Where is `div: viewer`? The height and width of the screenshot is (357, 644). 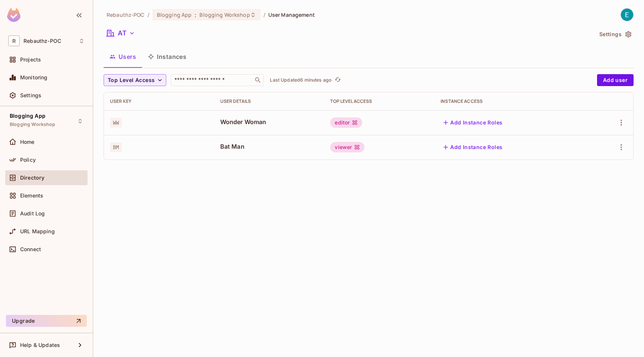
div: viewer is located at coordinates (348, 147).